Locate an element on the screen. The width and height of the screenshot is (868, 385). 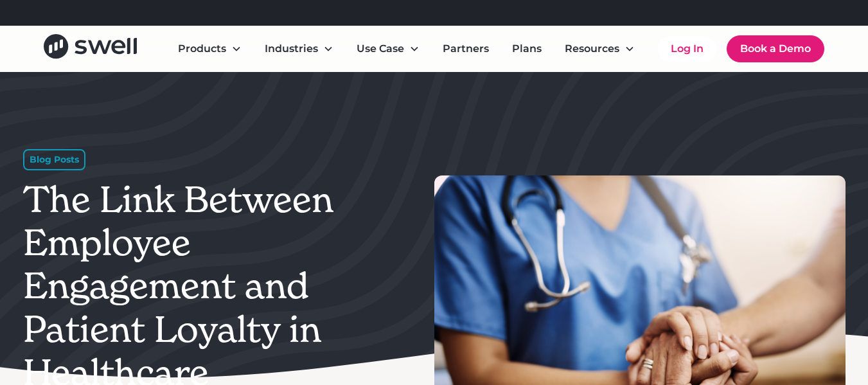
a: Plans is located at coordinates (527, 49).